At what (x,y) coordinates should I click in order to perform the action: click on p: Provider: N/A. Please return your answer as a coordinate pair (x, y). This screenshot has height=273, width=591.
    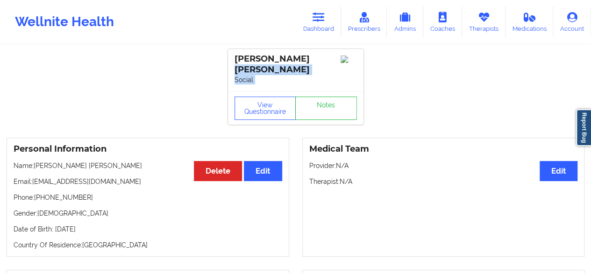
    Looking at the image, I should click on (444, 166).